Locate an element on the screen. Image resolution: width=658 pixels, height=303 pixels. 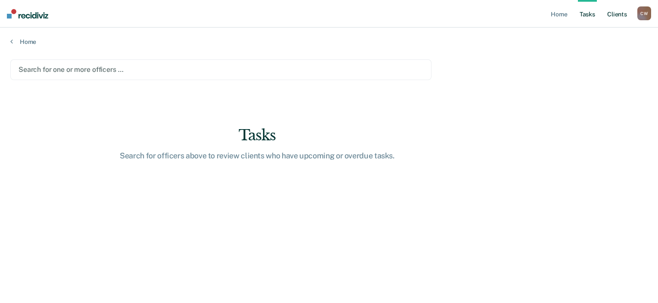
div: C W is located at coordinates (644, 13).